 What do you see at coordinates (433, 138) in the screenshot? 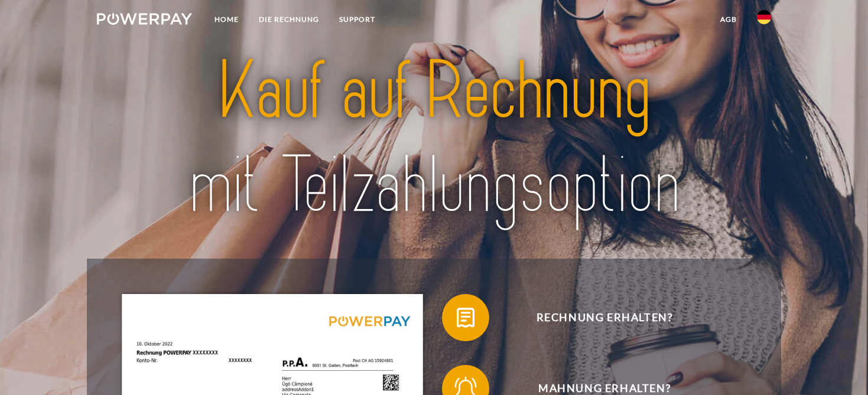
I see `img: title-powerpay_de.svg` at bounding box center [433, 138].